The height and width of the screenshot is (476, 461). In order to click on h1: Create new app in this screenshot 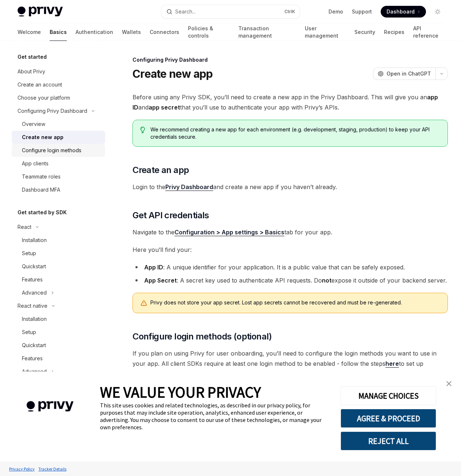, I will do `click(173, 74)`.